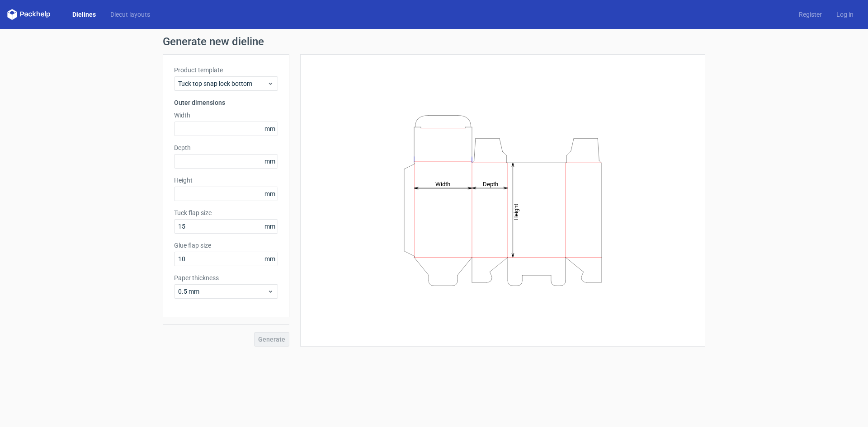  Describe the element at coordinates (223, 84) in the screenshot. I see `span: Tuck top snap lock bottom` at that location.